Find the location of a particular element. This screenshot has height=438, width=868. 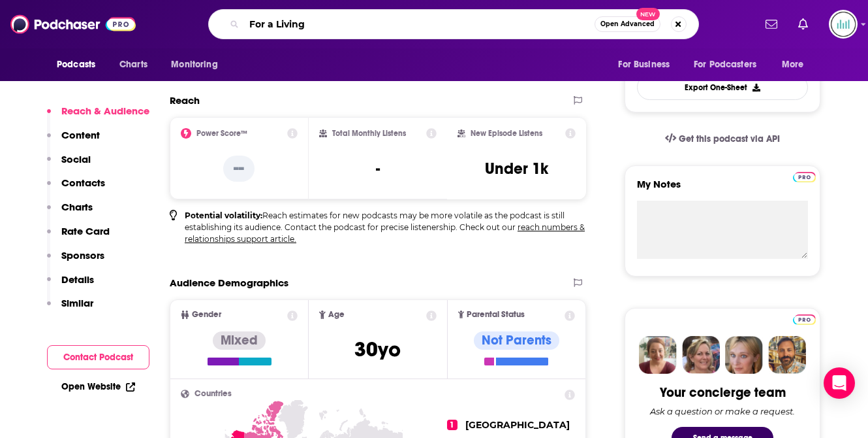

button: Charts is located at coordinates (70, 212).